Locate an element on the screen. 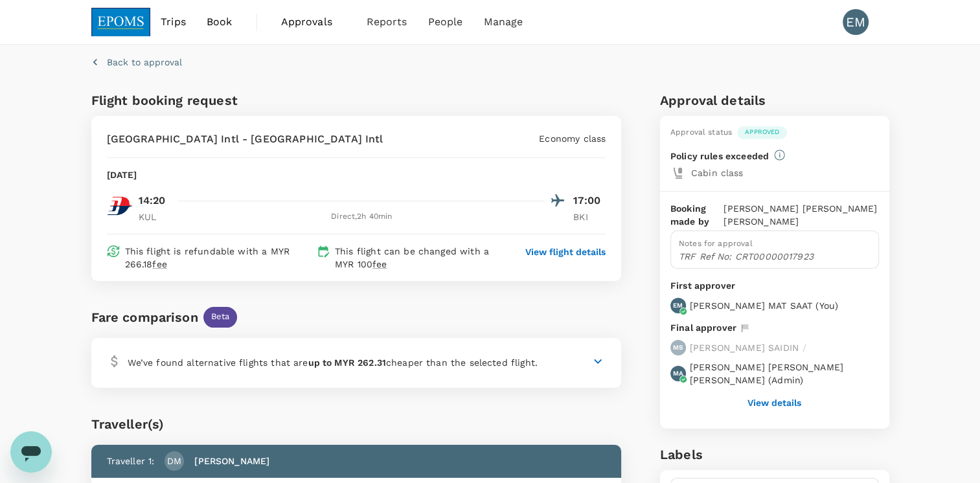  p: 14:20 is located at coordinates (152, 201).